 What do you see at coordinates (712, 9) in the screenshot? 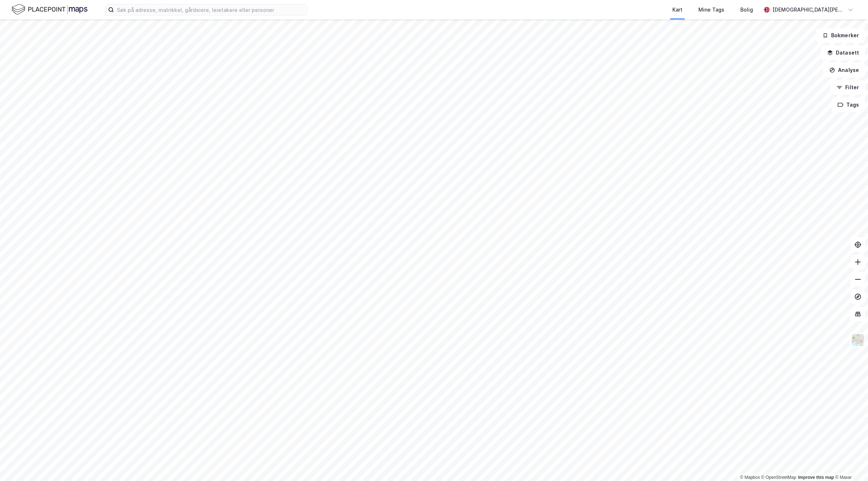
I see `div: Mine Tags` at bounding box center [712, 9].